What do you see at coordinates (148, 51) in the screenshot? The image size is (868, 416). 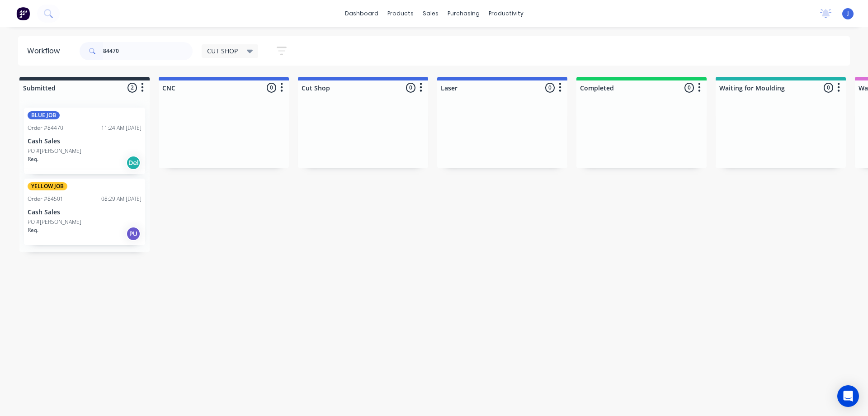 I see `input: Search for orders...` at bounding box center [148, 51].